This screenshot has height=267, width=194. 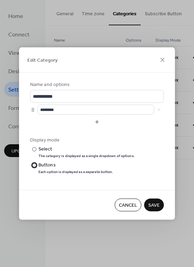 What do you see at coordinates (154, 205) in the screenshot?
I see `span: Save` at bounding box center [154, 205].